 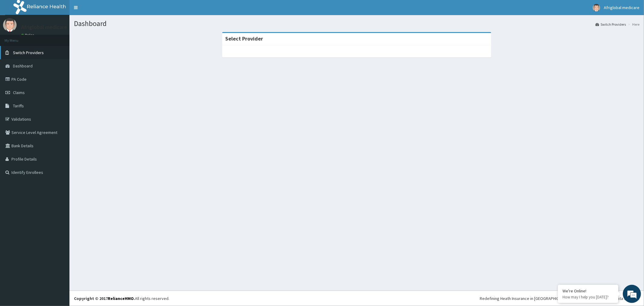 What do you see at coordinates (356, 24) in the screenshot?
I see `h1: Dashboard` at bounding box center [356, 24].